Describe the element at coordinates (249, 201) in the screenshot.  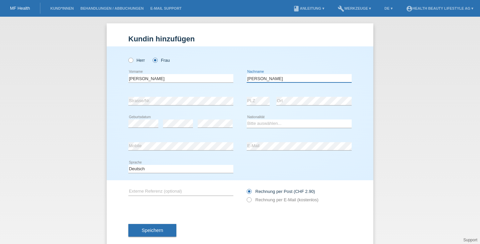
I see `input: Rechnung per E-Mail (kostenlos)` at that location.